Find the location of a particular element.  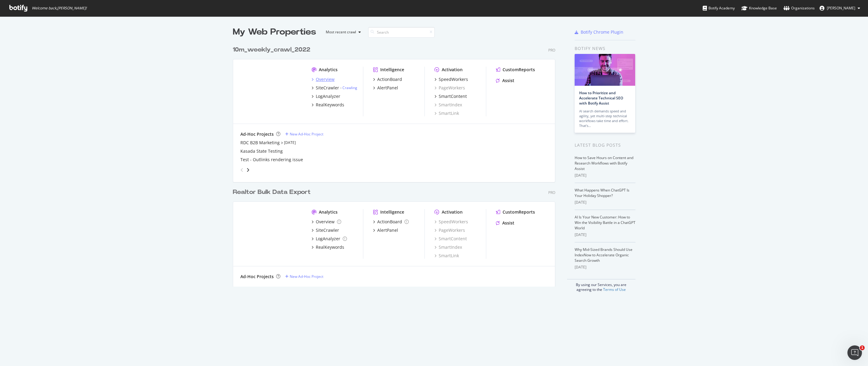

a: Test - Outlinks rendering issue is located at coordinates (272, 159).